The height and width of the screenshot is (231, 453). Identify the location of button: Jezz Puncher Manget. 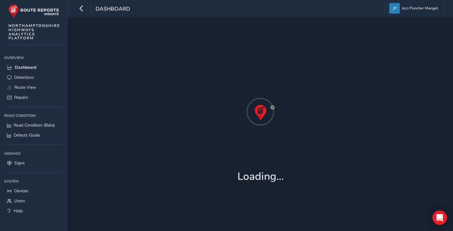
(415, 8).